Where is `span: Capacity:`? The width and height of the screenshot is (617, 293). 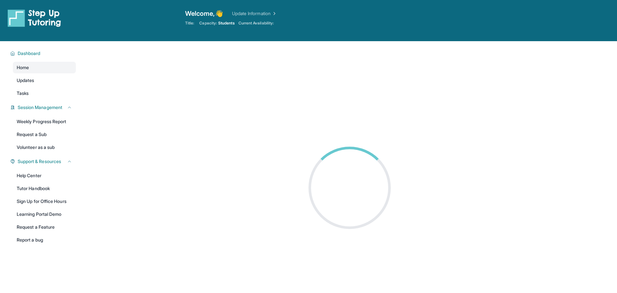
span: Capacity: is located at coordinates (208, 23).